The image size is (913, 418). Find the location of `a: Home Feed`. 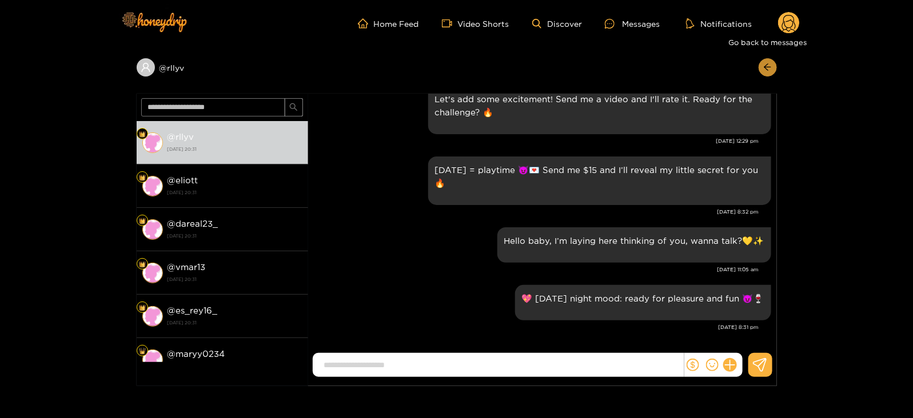

a: Home Feed is located at coordinates (388, 23).